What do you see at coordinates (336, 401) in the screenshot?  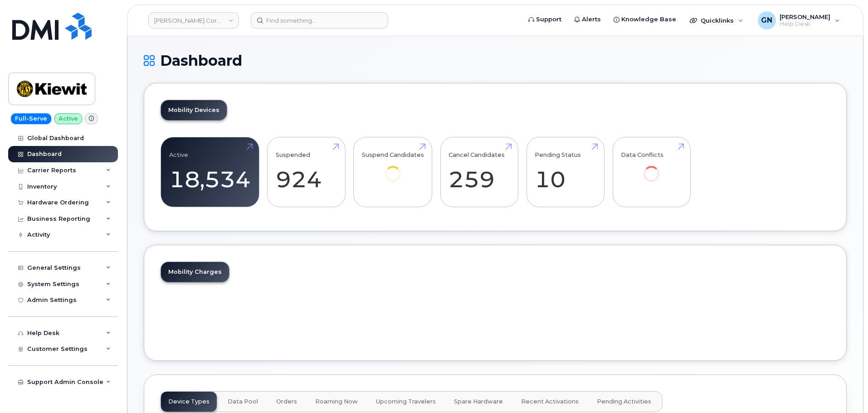 I see `span: Roaming Now` at bounding box center [336, 401].